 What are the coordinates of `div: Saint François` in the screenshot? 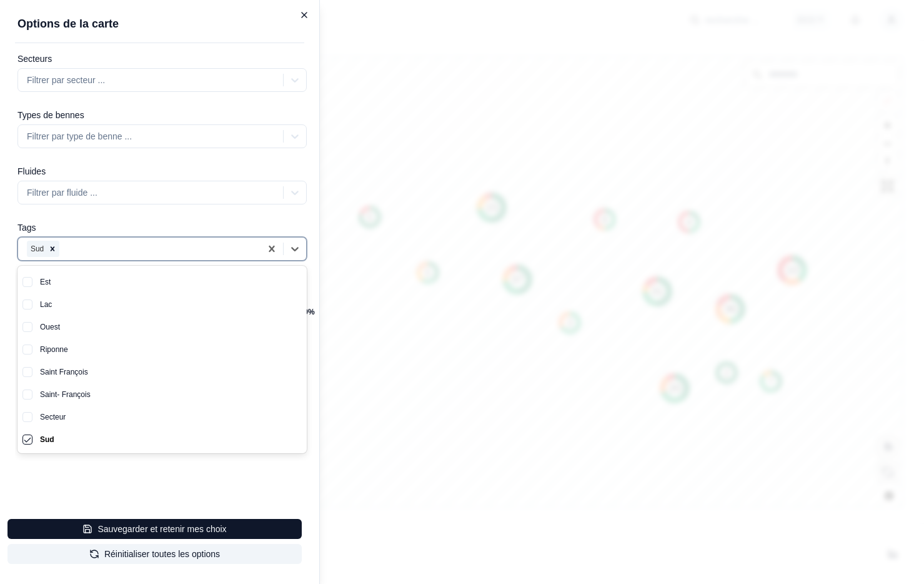 It's located at (169, 372).